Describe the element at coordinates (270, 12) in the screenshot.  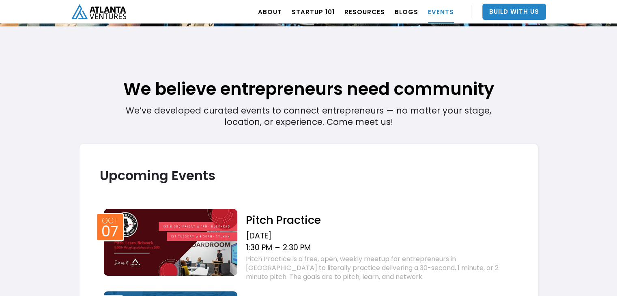
I see `a: ABOUT` at that location.